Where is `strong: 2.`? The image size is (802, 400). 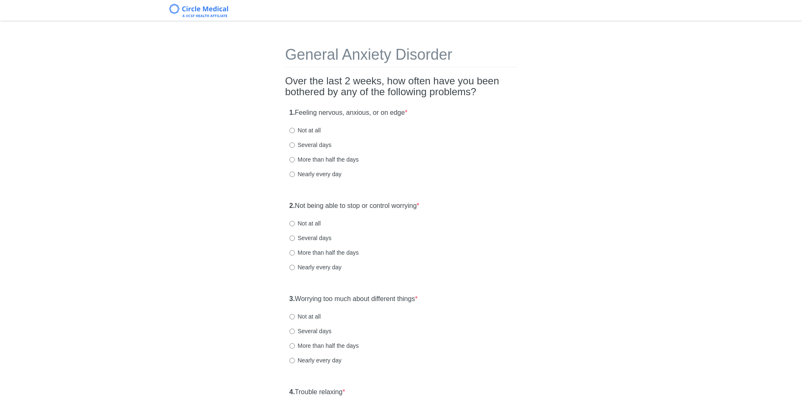
strong: 2. is located at coordinates (292, 206).